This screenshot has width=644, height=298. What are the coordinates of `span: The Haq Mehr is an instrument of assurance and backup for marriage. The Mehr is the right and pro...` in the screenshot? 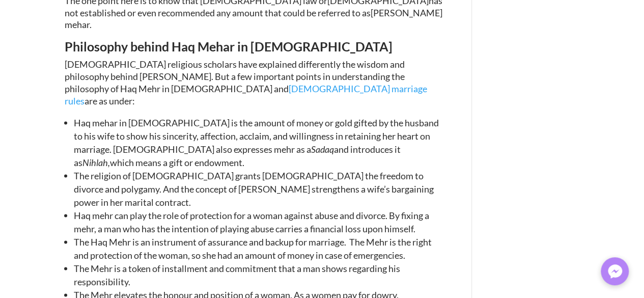 It's located at (252, 248).